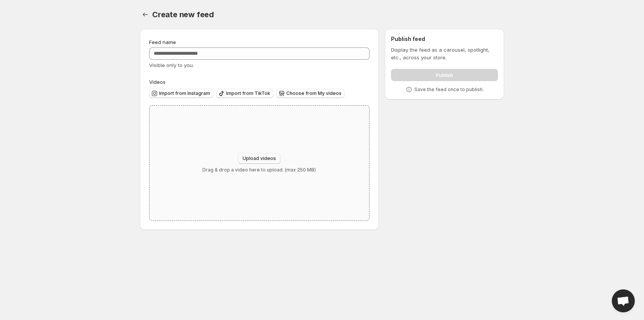 This screenshot has height=320, width=644. Describe the element at coordinates (259, 170) in the screenshot. I see `p: Drag & drop a video here to upload. (max 250 MB)` at that location.